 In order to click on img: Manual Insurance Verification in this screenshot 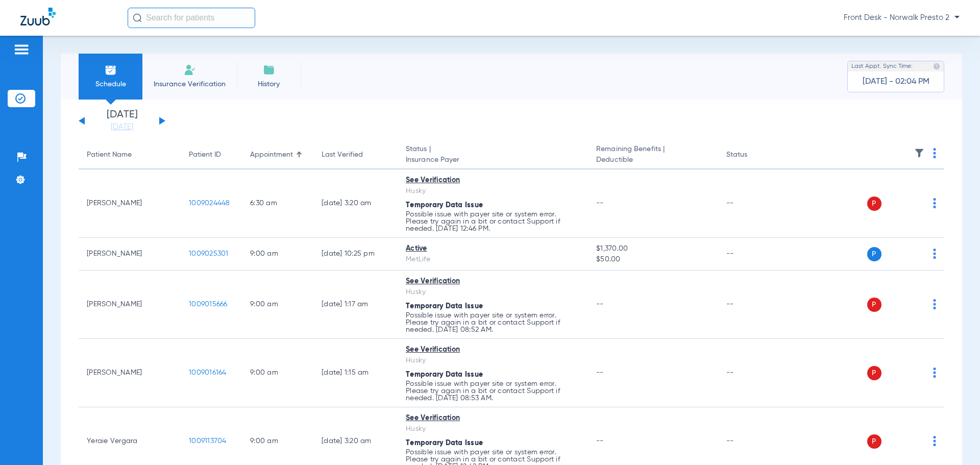, I will do `click(190, 70)`.